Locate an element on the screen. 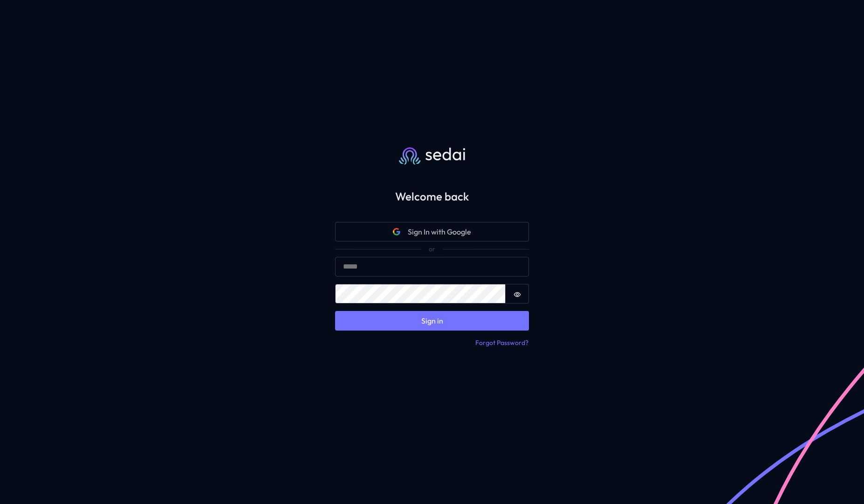  span: Sign In with Google is located at coordinates (439, 232).